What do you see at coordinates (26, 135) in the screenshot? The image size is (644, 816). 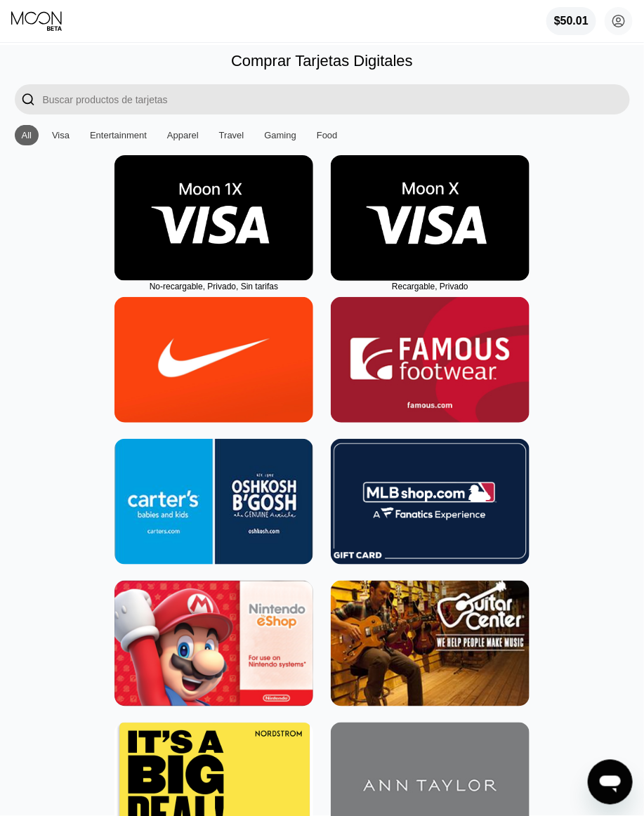 I see `div: All` at bounding box center [26, 135].